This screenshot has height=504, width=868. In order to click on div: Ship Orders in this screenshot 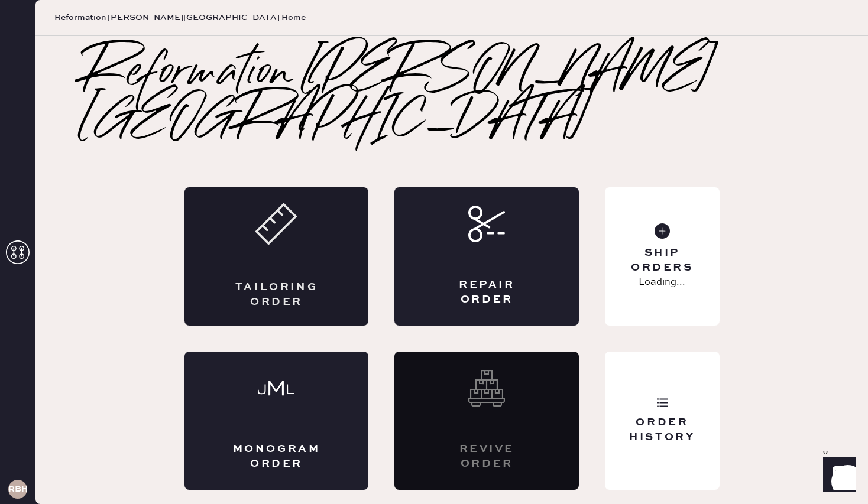, I will do `click(661, 261)`.